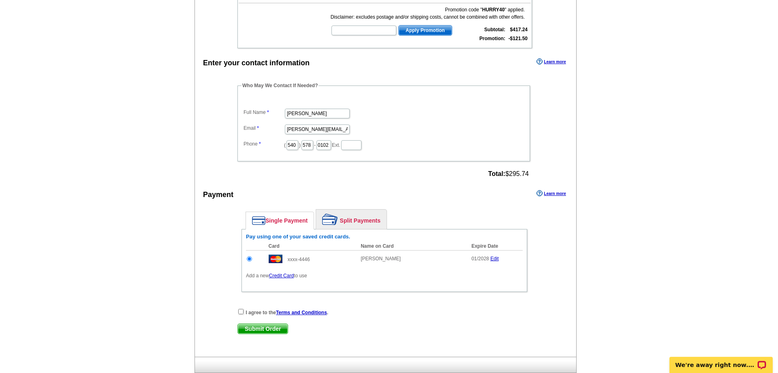 This screenshot has height=373, width=778. I want to click on th: Name on Card, so click(412, 246).